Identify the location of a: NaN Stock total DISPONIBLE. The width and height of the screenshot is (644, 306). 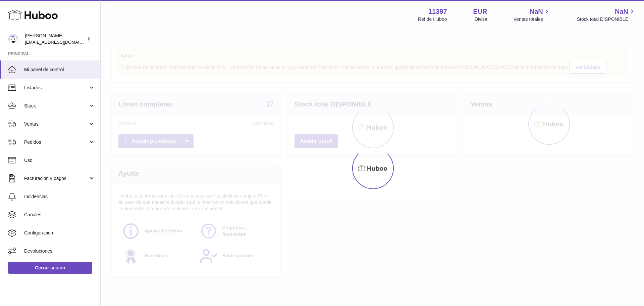
(607, 15).